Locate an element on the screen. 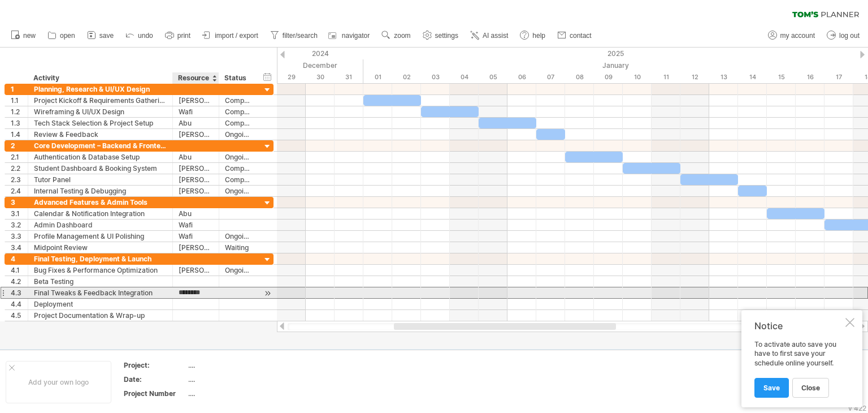 Image resolution: width=868 pixels, height=413 pixels. div: Friday, 10 January 2025 is located at coordinates (637, 77).